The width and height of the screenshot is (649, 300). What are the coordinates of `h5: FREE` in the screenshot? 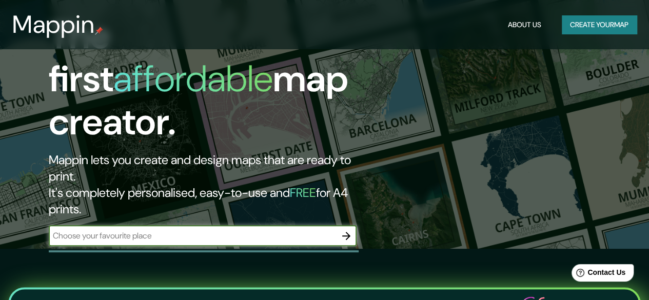 It's located at (303, 192).